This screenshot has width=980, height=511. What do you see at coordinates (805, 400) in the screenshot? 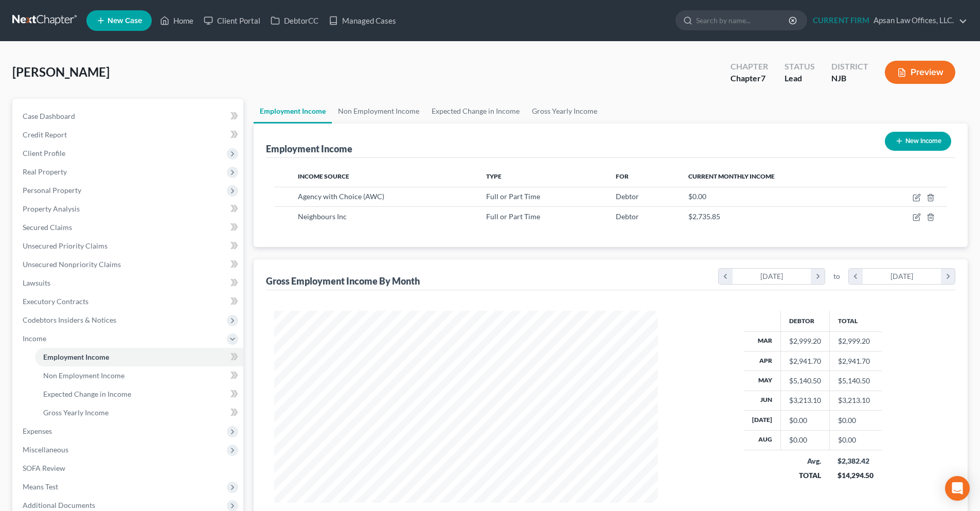
I see `div: $3,213.10` at bounding box center [805, 400].